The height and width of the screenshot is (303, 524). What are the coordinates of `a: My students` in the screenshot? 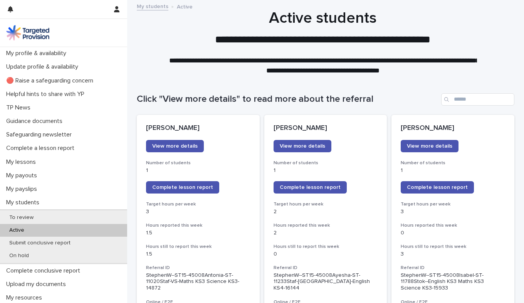 It's located at (153, 6).